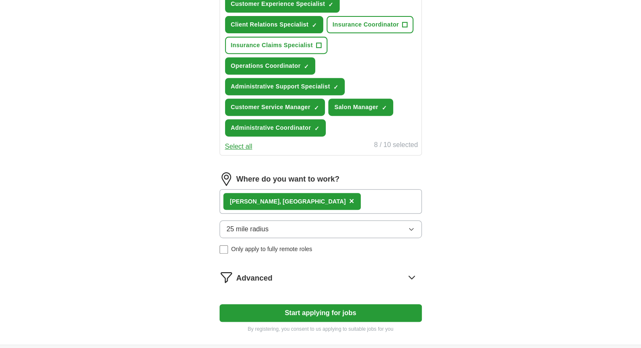 The image size is (641, 348). What do you see at coordinates (360, 107) in the screenshot?
I see `button: Salon Manager✓` at bounding box center [360, 107].